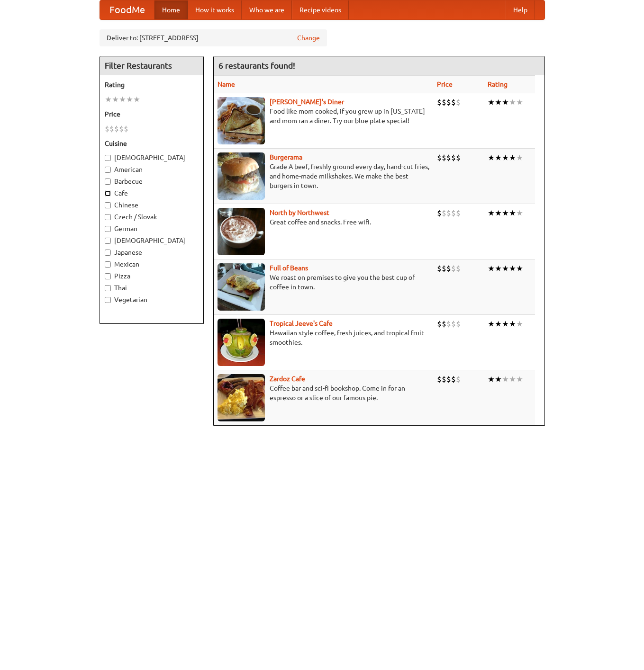 The width and height of the screenshot is (644, 670). Describe the element at coordinates (151, 300) in the screenshot. I see `label: Vegetarian` at that location.